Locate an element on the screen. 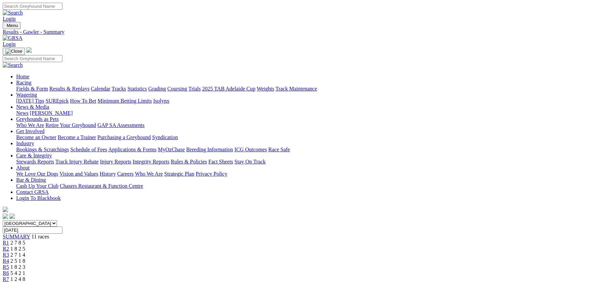  a: News & Media is located at coordinates (33, 107).